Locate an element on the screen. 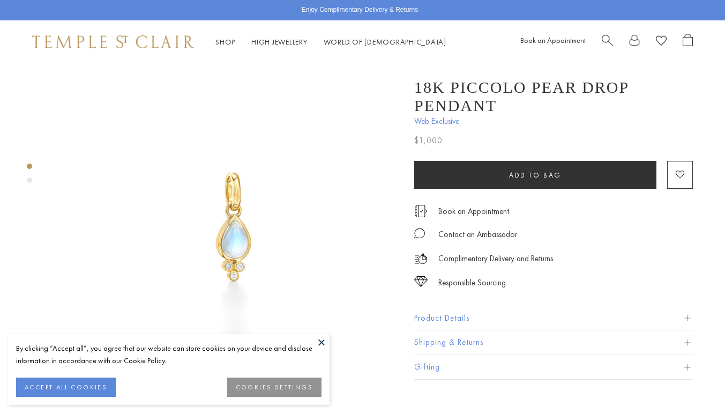  a: Open Shopping Bag is located at coordinates (688, 42).